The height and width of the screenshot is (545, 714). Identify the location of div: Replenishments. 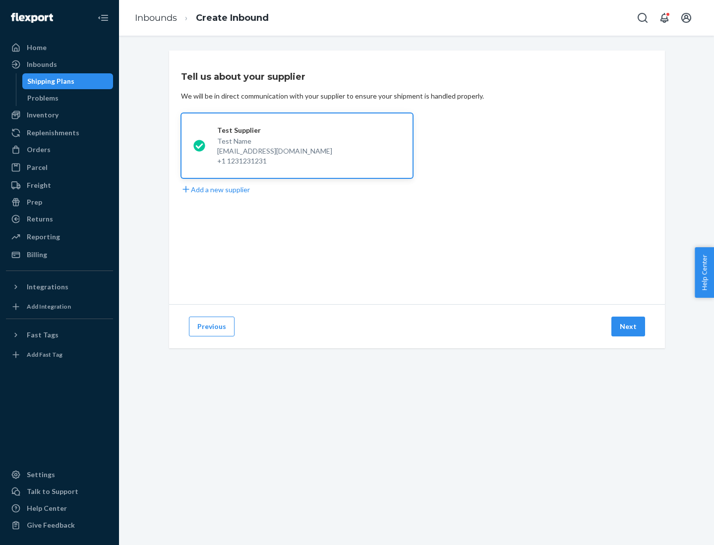
(53, 133).